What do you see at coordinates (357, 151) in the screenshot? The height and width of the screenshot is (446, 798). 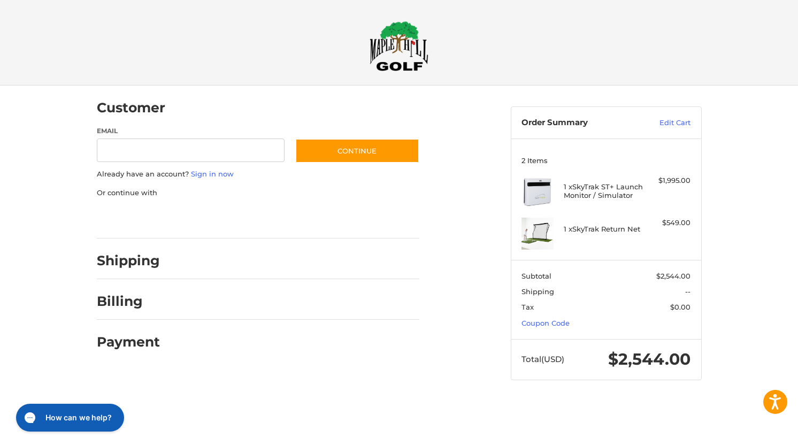 I see `button: Continue` at bounding box center [357, 151].